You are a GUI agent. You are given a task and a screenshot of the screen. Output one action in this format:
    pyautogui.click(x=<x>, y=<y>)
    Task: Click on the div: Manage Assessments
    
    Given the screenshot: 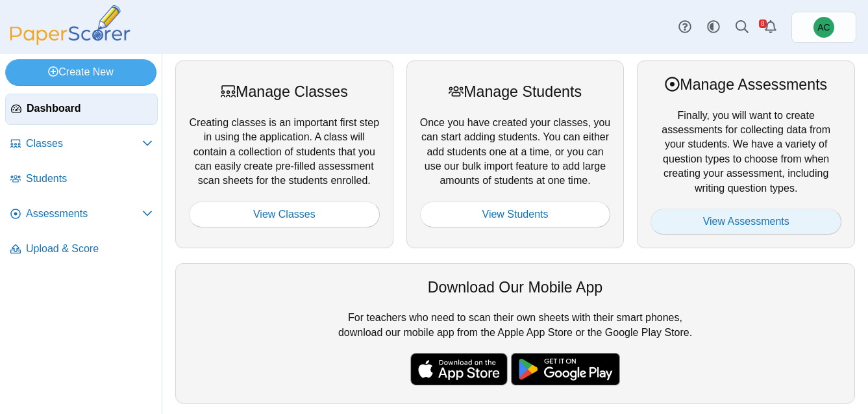 What is the action you would take?
    pyautogui.click(x=746, y=84)
    